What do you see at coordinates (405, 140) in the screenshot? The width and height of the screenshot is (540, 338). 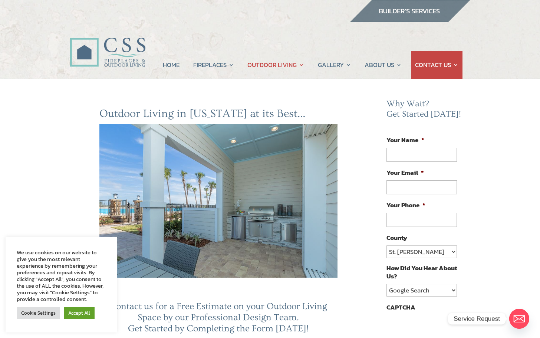 I see `label: Your Name` at bounding box center [405, 140].